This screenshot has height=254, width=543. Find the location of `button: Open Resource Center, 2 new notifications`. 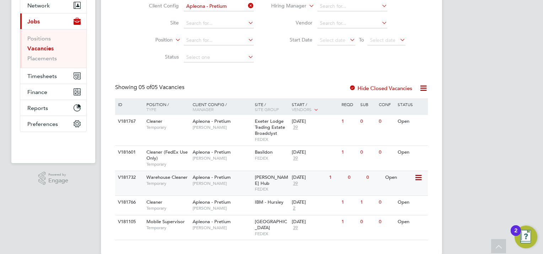

button: Open Resource Center, 2 new notifications is located at coordinates (526, 237).